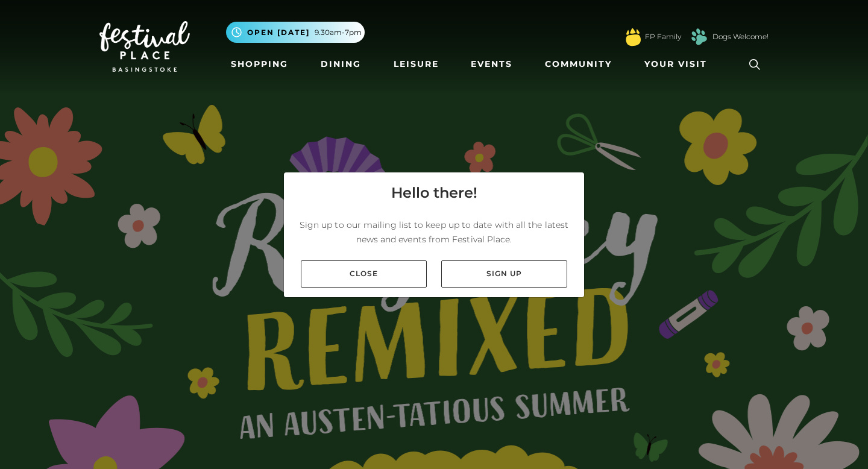 This screenshot has height=469, width=868. I want to click on a: Close, so click(364, 274).